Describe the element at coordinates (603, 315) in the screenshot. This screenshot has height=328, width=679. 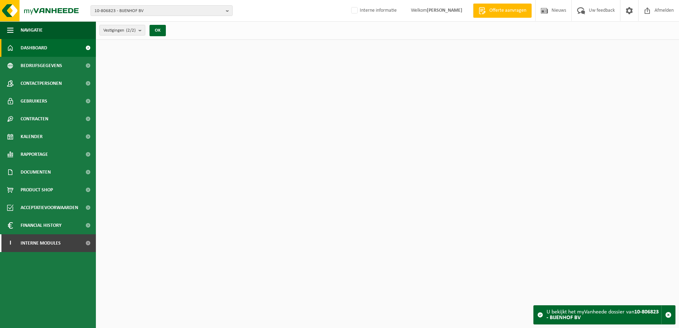
I see `strong: 10-806823 - BIJENHOF BV` at that location.